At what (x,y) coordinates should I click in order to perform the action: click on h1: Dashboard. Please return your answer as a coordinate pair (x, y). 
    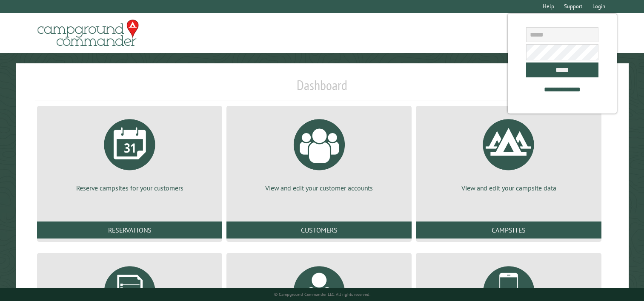
    Looking at the image, I should click on (322, 89).